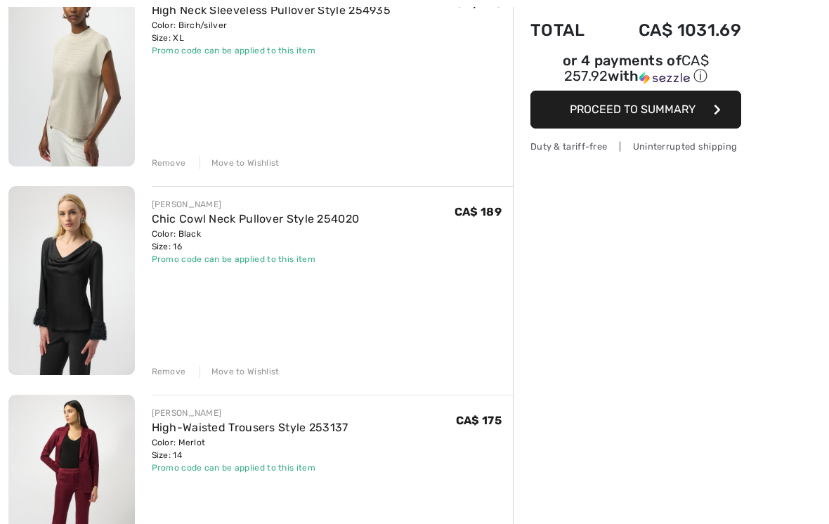 This screenshot has height=524, width=829. What do you see at coordinates (479, 421) in the screenshot?
I see `span: CA$ 175` at bounding box center [479, 421].